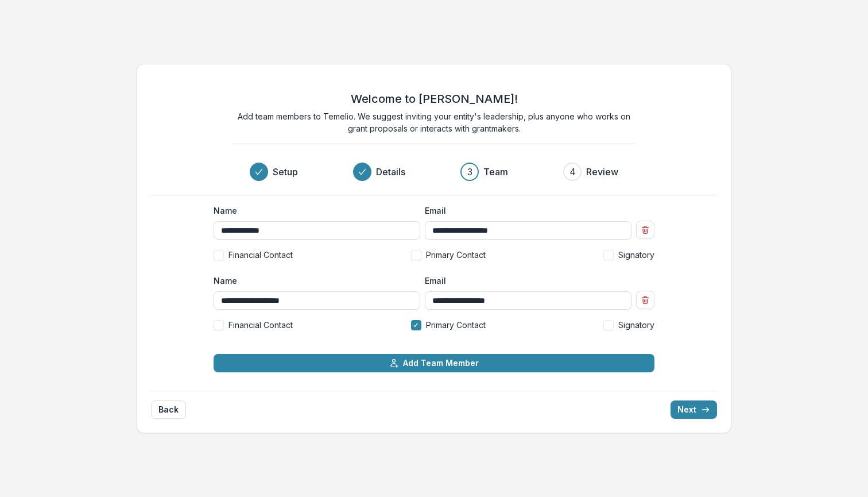 The height and width of the screenshot is (497, 868). What do you see at coordinates (572, 172) in the screenshot?
I see `div: 4` at bounding box center [572, 172].